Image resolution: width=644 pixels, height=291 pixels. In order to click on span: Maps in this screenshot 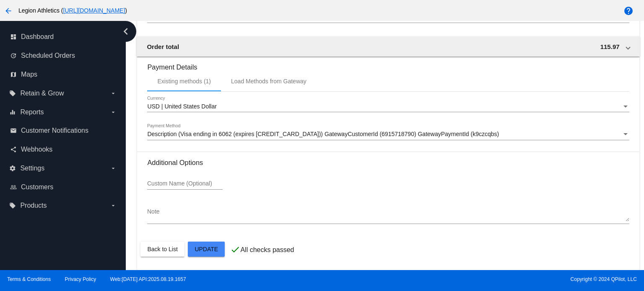, I will do `click(29, 74)`.